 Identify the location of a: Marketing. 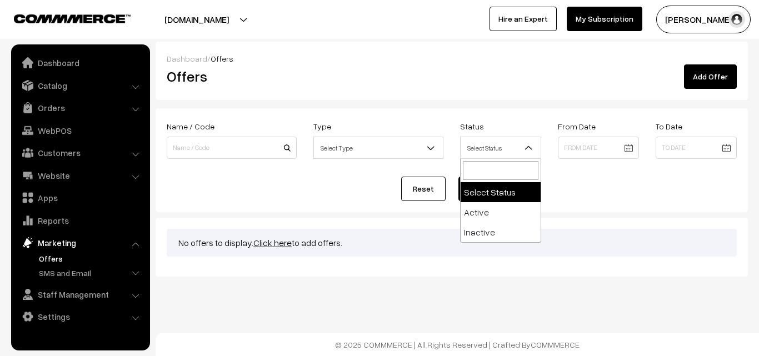
(80, 243).